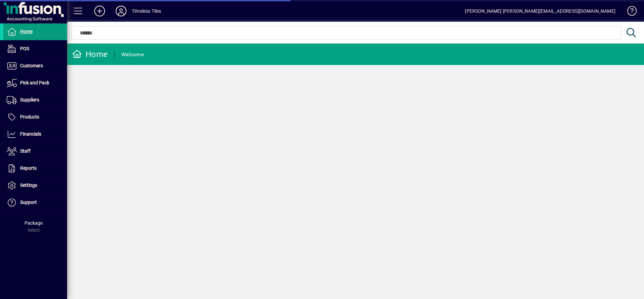 This screenshot has width=644, height=299. What do you see at coordinates (100, 11) in the screenshot?
I see `button: Add` at bounding box center [100, 11].